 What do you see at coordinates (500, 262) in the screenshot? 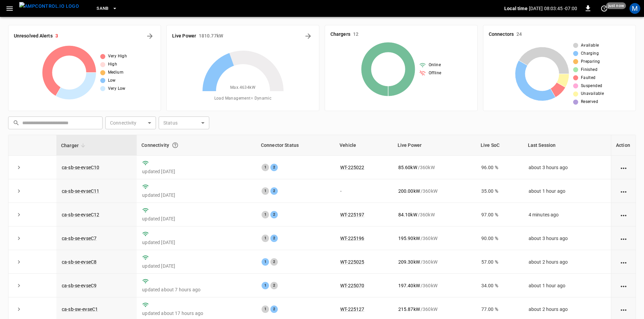
I see `td: 57.00 %` at bounding box center [500, 262].